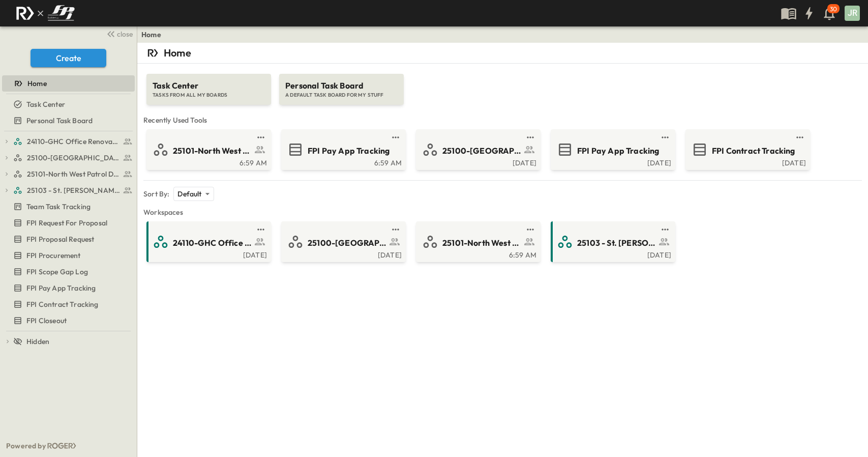 The width and height of the screenshot is (868, 457). Describe the element at coordinates (68, 255) in the screenshot. I see `div: FPI Procurementtest` at that location.